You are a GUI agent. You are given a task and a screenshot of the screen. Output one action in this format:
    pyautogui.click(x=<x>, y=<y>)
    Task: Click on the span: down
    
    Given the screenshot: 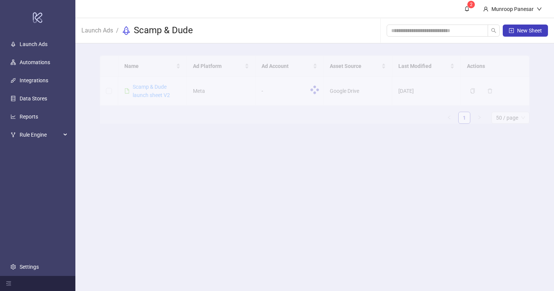 What is the action you would take?
    pyautogui.click(x=539, y=9)
    